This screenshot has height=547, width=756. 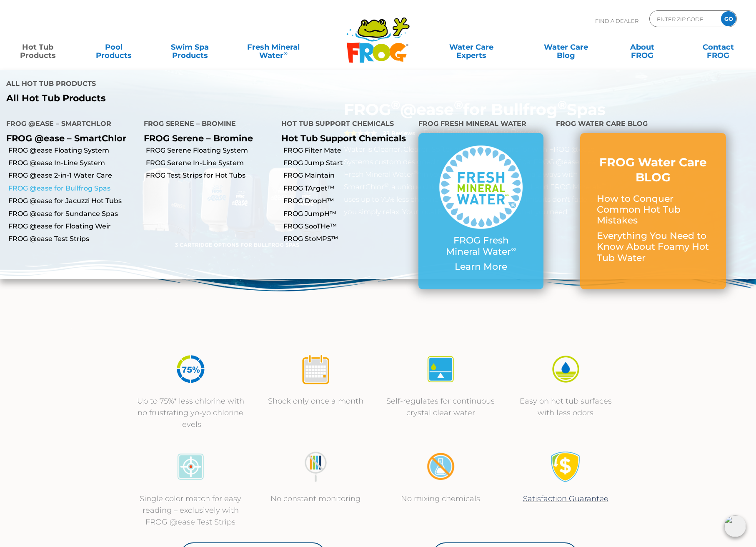 I want to click on h4: FROG Fresh Mineral Water, so click(x=481, y=125).